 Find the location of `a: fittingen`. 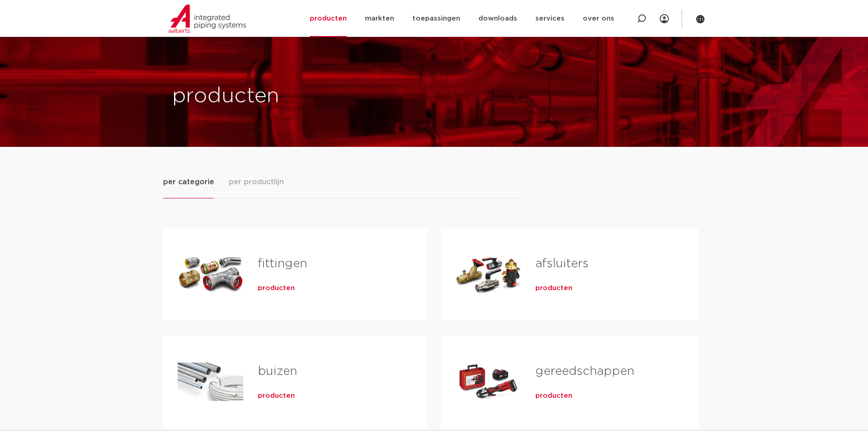

a: fittingen is located at coordinates (282, 264).